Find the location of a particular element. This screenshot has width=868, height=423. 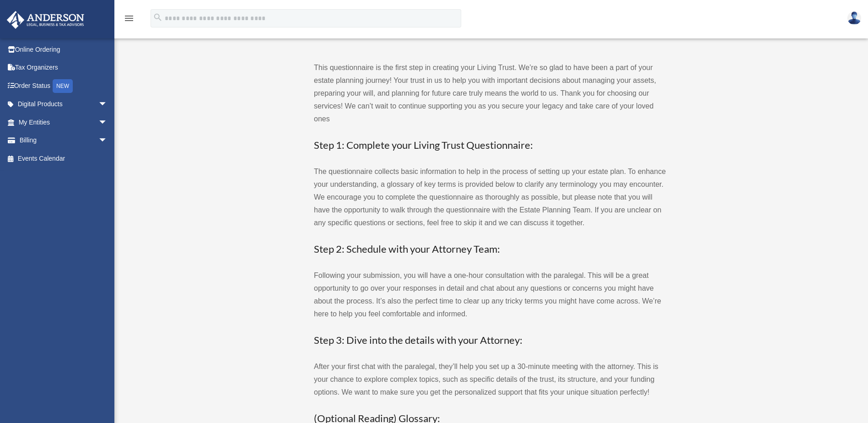

a: Billingarrow_drop_down is located at coordinates (63, 141).